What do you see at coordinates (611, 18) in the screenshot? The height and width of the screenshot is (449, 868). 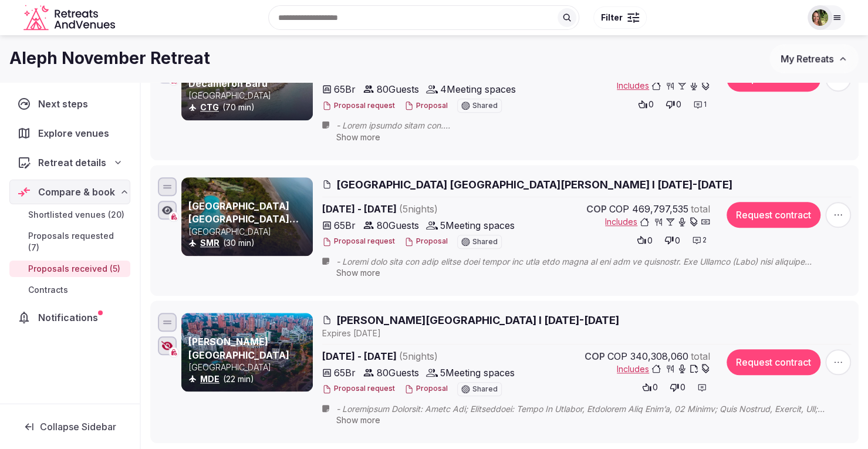 I see `span: Filter` at bounding box center [611, 18].